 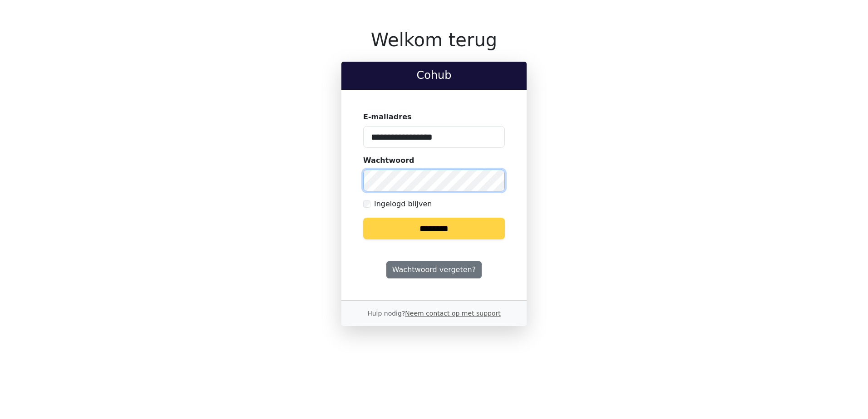 I want to click on small: Hulp nodig?, so click(x=434, y=314).